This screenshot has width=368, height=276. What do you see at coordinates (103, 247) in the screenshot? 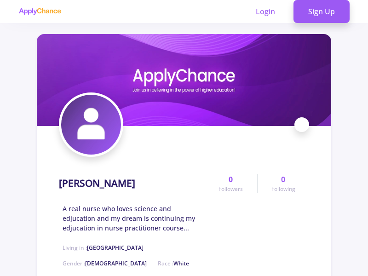
I see `span: Living in :` at bounding box center [103, 247].